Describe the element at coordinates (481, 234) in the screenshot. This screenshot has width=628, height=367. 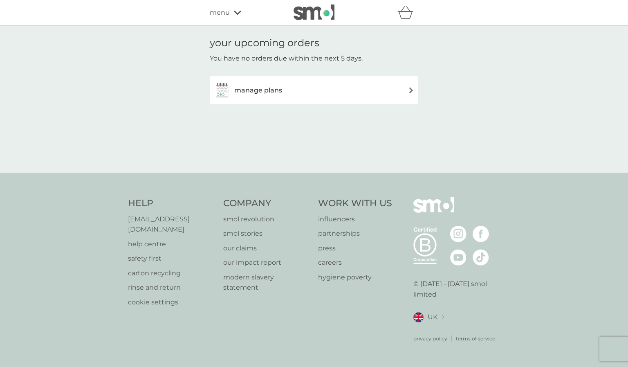
I see `img: visit the smol Facebook page` at that location.